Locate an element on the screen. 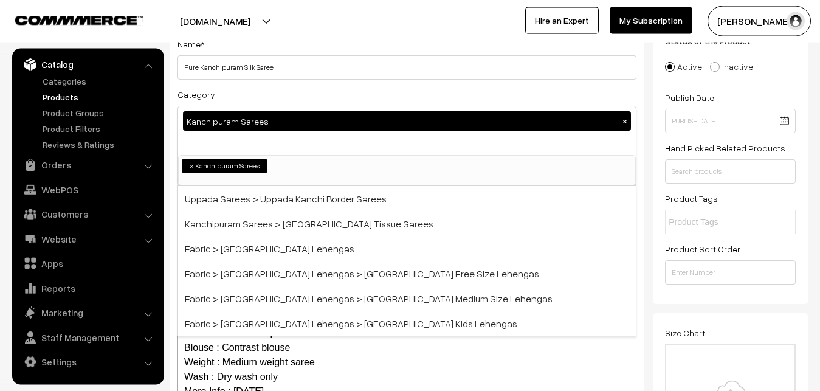 Image resolution: width=820 pixels, height=391 pixels. label: Size Chart is located at coordinates (685, 332).